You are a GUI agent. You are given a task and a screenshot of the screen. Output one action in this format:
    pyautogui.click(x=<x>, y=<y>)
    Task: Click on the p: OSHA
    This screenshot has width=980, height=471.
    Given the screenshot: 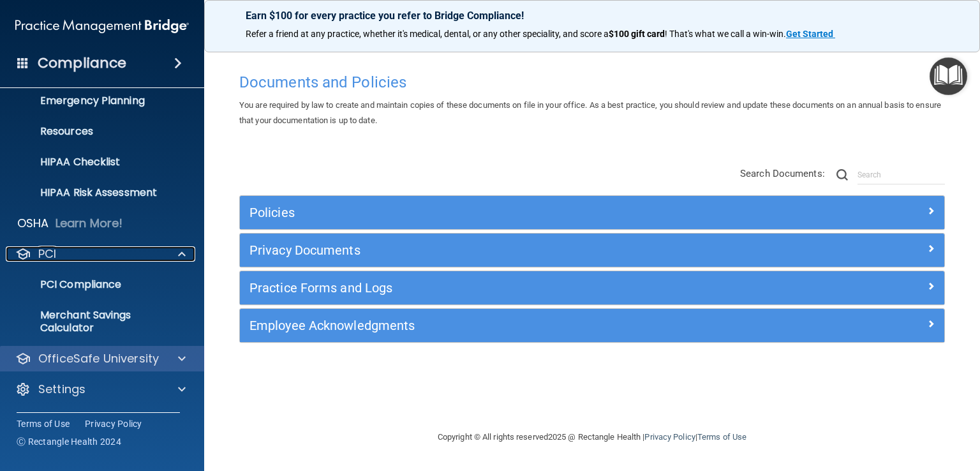 What is the action you would take?
    pyautogui.click(x=33, y=224)
    